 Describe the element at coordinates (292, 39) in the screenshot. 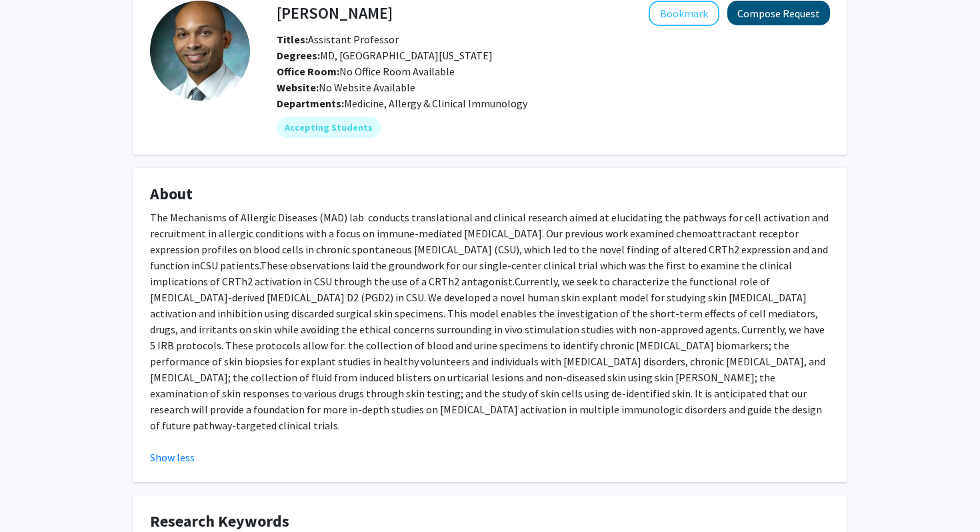

I see `b: Titles:` at that location.